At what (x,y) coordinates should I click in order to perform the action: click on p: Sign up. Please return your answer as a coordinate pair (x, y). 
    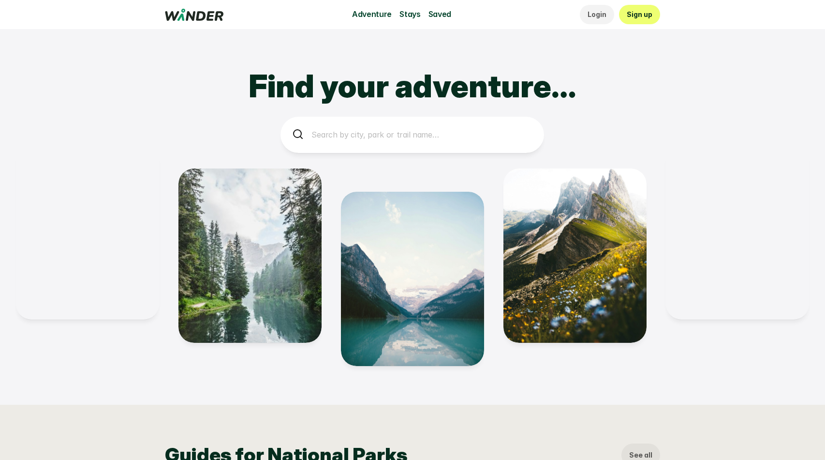
    Looking at the image, I should click on (640, 15).